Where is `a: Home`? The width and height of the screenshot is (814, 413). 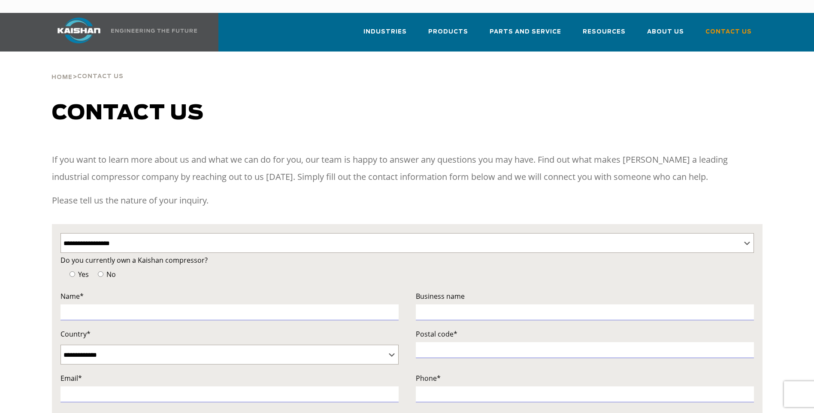 a: Home is located at coordinates (62, 77).